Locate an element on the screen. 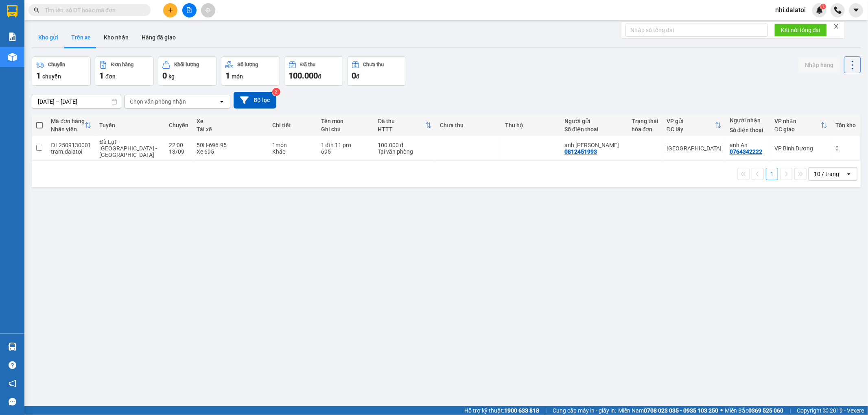 Image resolution: width=868 pixels, height=415 pixels. img: icon-new-feature is located at coordinates (820, 10).